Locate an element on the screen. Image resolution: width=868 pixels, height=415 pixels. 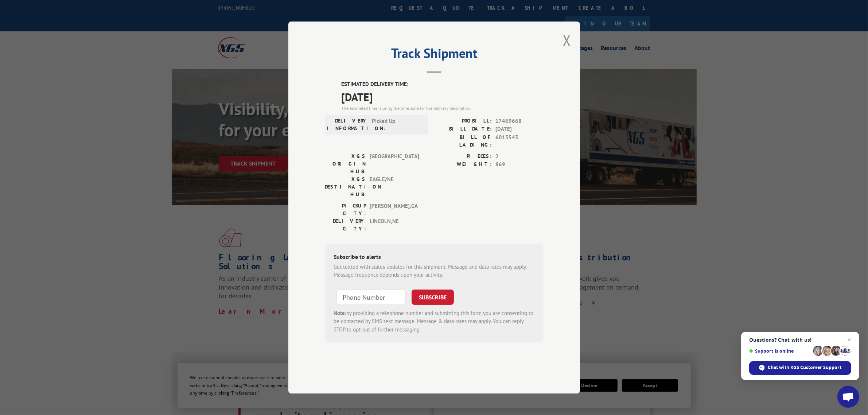
h2: Track Shipment is located at coordinates (434, 55).